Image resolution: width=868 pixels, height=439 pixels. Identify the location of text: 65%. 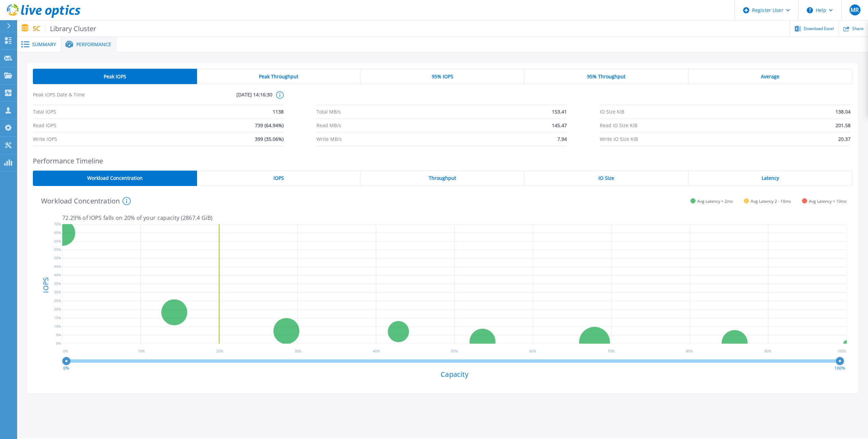
(57, 233).